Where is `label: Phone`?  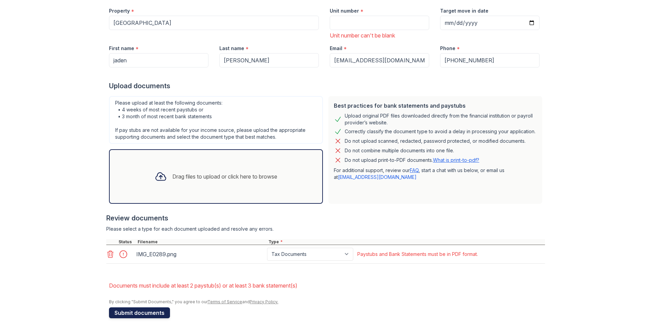 label: Phone is located at coordinates (448, 48).